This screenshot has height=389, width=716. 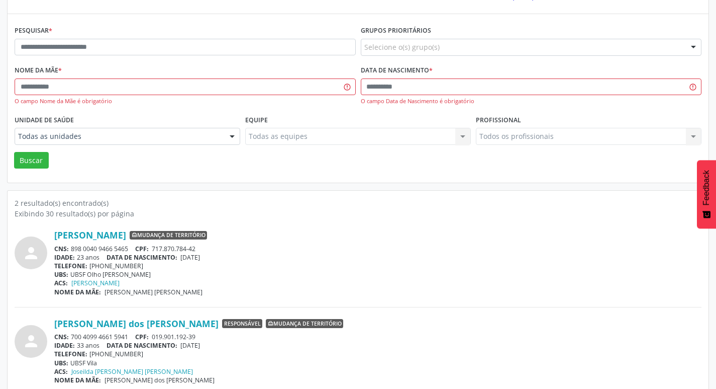 What do you see at coordinates (31, 160) in the screenshot?
I see `button: Buscar` at bounding box center [31, 160].